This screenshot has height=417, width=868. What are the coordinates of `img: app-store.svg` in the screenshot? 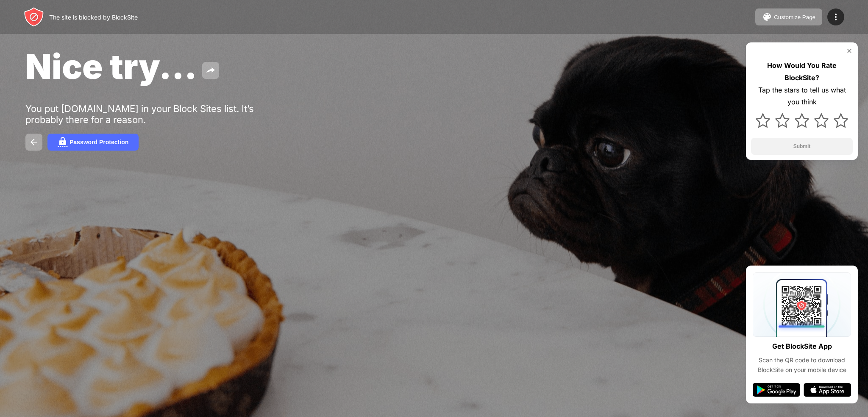 It's located at (828, 390).